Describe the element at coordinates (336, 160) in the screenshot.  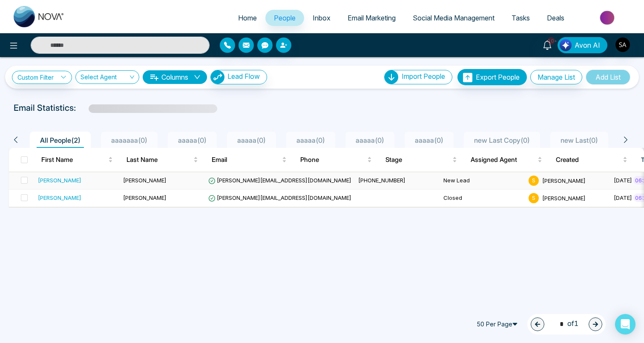
I see `th: Phone` at that location.